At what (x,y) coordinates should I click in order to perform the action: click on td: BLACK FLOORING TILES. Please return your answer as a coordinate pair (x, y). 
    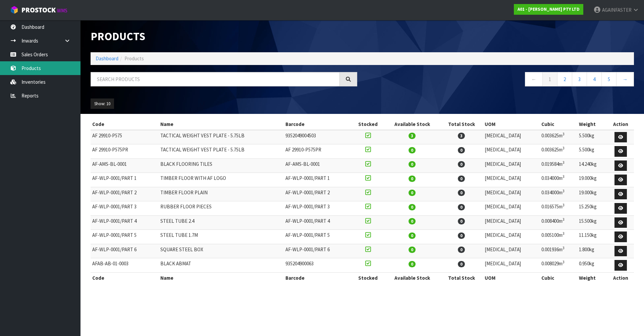
    Looking at the image, I should click on (221, 166).